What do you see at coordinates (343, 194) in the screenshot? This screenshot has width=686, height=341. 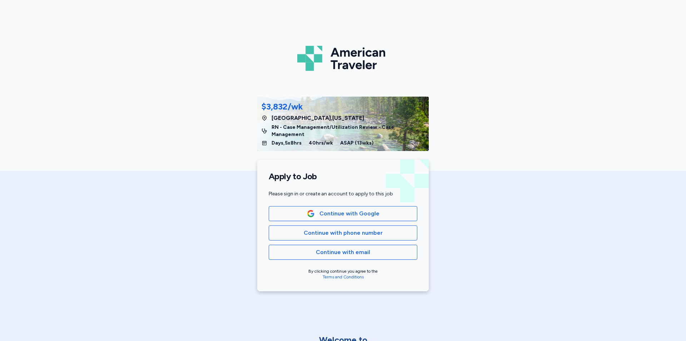 I see `div: Please sign in or create an account to apply to this job` at bounding box center [343, 194].